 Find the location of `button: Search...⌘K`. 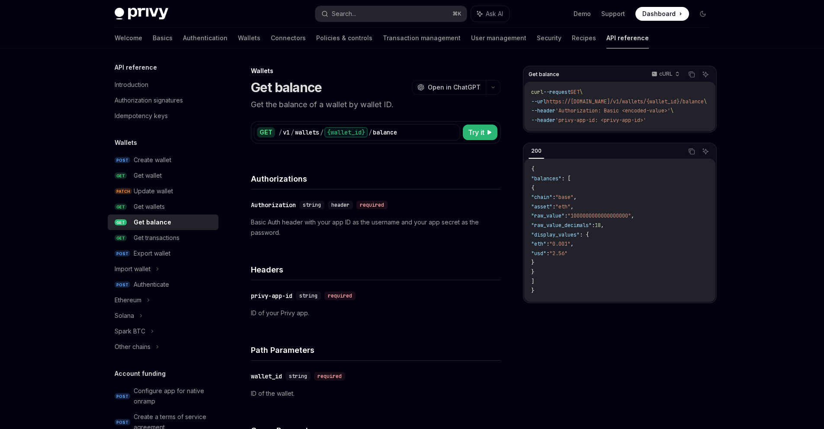

button: Search...⌘K is located at coordinates (391, 14).